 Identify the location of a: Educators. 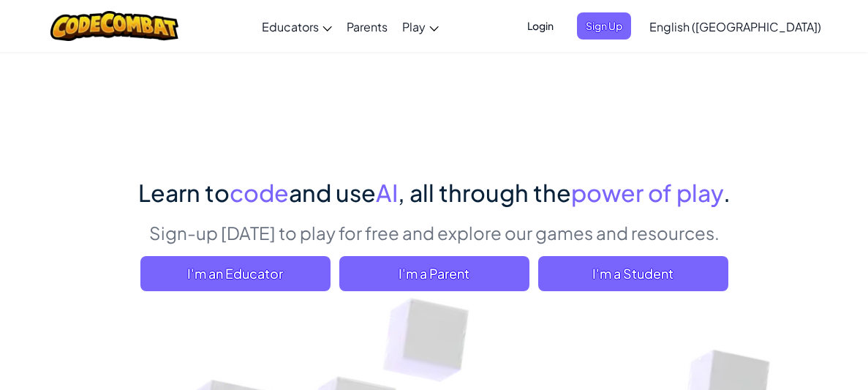
(297, 26).